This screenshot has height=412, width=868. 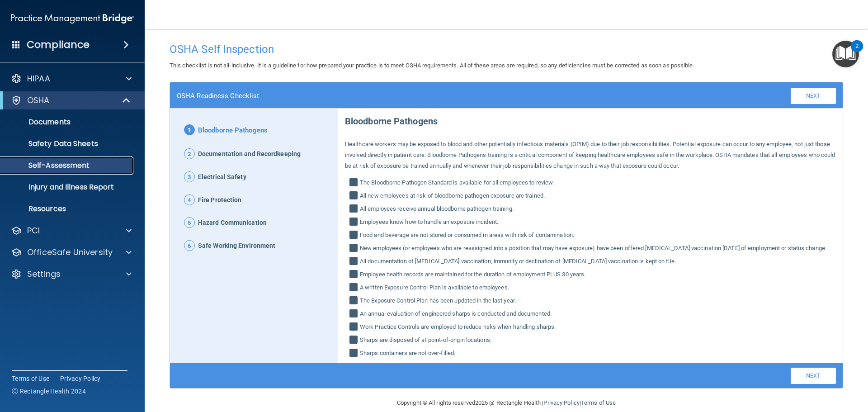 I want to click on p: Injury and Illness Report, so click(x=67, y=187).